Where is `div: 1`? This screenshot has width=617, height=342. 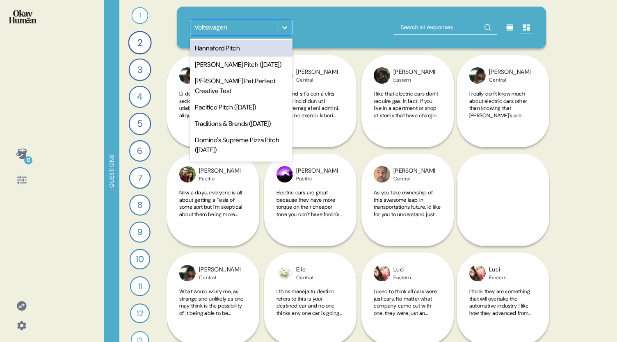
div: 1 is located at coordinates (140, 16).